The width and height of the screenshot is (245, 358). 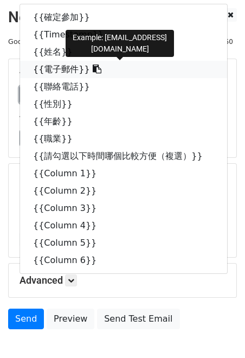 What do you see at coordinates (124, 122) in the screenshot?
I see `a: {{年齡}}` at bounding box center [124, 122].